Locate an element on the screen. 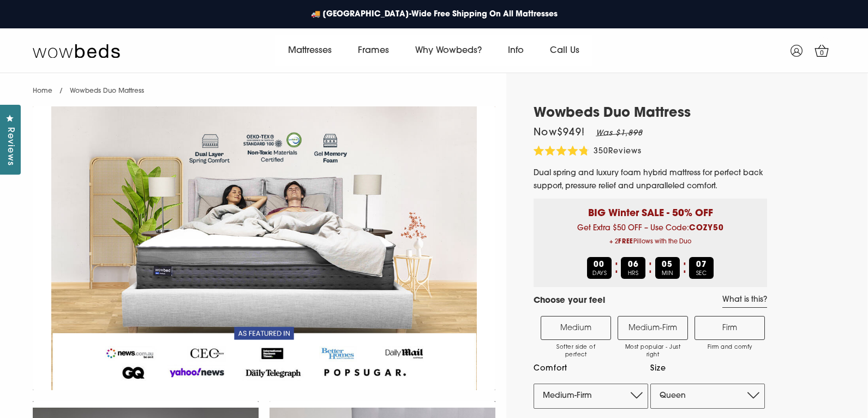 This screenshot has width=868, height=418. div: SEC is located at coordinates (701, 268).